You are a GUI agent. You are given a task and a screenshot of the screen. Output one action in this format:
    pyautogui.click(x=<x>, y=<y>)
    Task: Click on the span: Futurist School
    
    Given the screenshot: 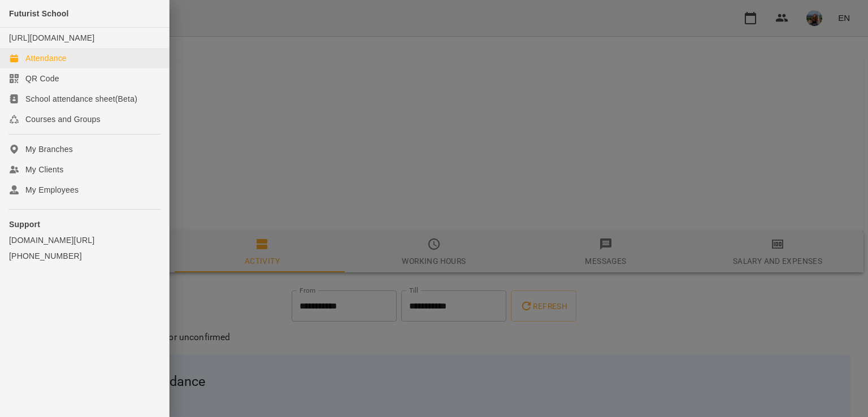 What is the action you would take?
    pyautogui.click(x=39, y=14)
    